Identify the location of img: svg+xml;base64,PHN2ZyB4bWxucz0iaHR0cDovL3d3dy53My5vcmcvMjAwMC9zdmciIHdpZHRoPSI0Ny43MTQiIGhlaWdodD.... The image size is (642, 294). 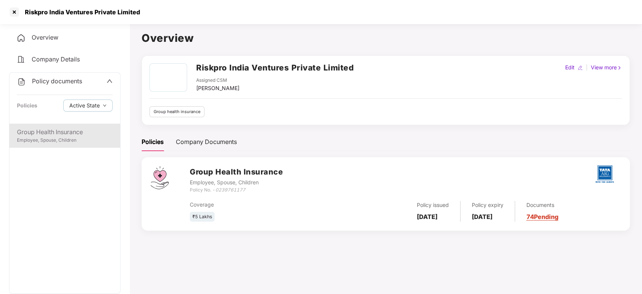
(160, 177).